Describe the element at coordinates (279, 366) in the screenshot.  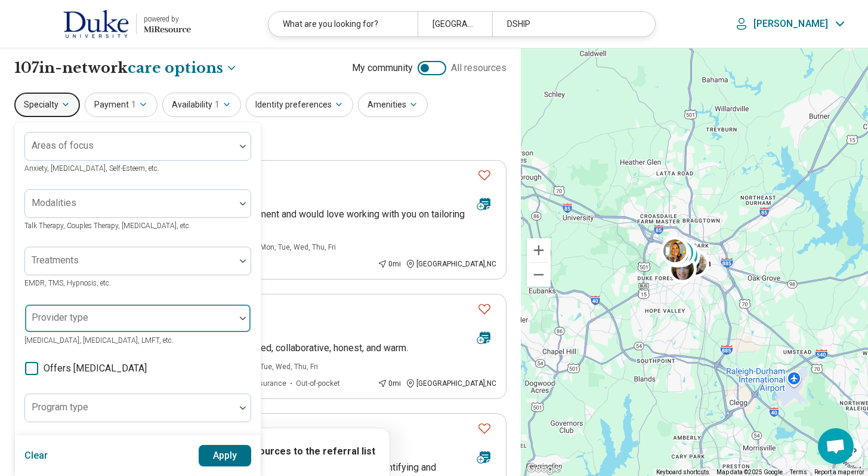
I see `span: Works Tue, Wed, Thu, Fri` at that location.